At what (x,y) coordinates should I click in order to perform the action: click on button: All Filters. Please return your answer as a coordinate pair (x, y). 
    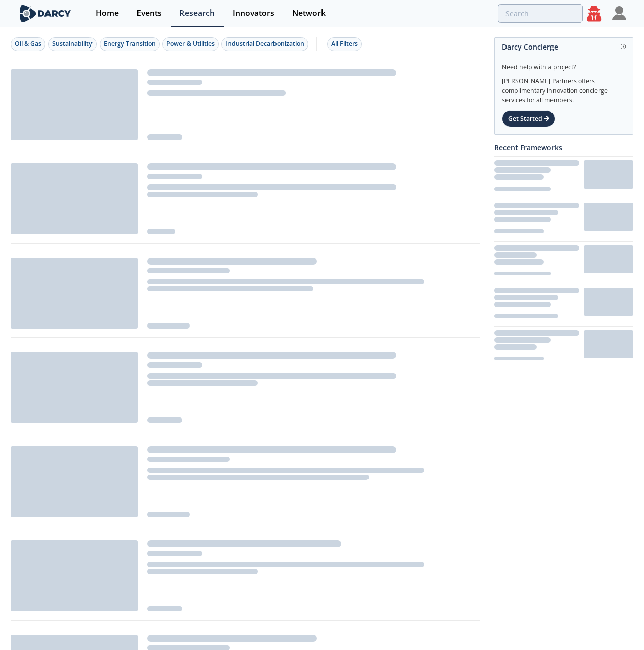
    Looking at the image, I should click on (344, 44).